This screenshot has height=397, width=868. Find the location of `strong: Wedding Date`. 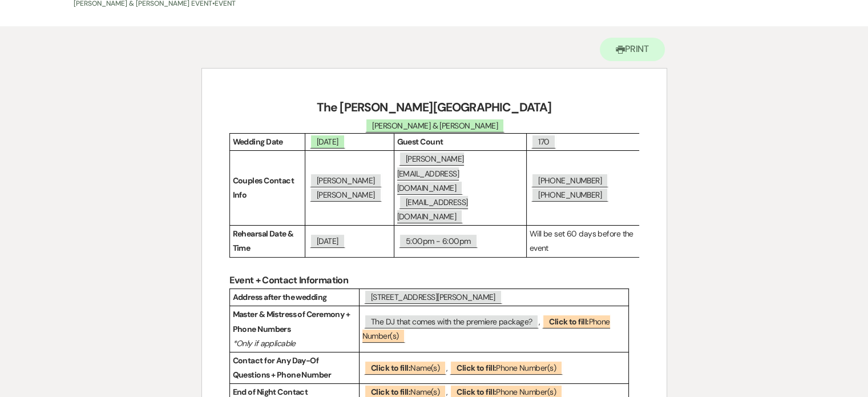

strong: Wedding Date is located at coordinates (258, 142).